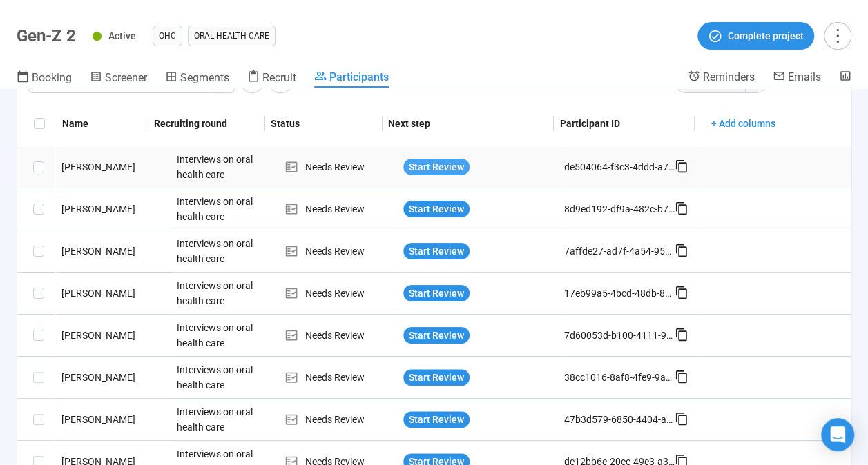  What do you see at coordinates (743, 124) in the screenshot?
I see `span: + Add columns` at bounding box center [743, 124].